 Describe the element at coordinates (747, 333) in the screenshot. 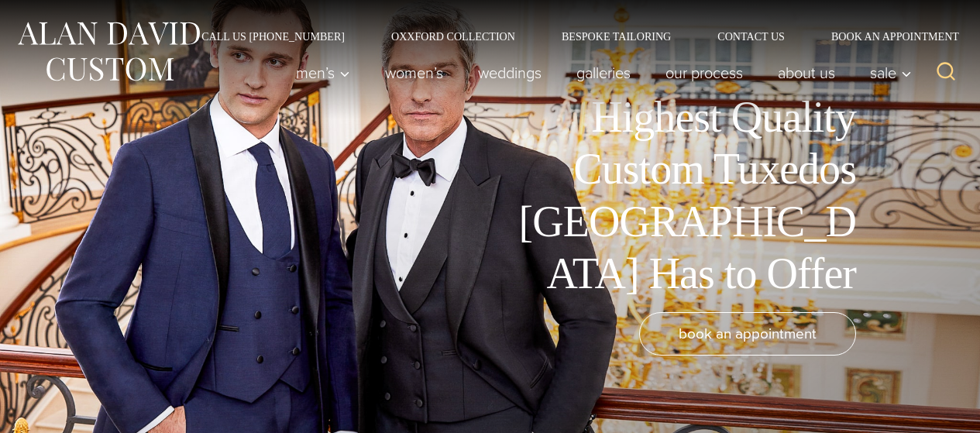

I see `span: book an appointment` at that location.